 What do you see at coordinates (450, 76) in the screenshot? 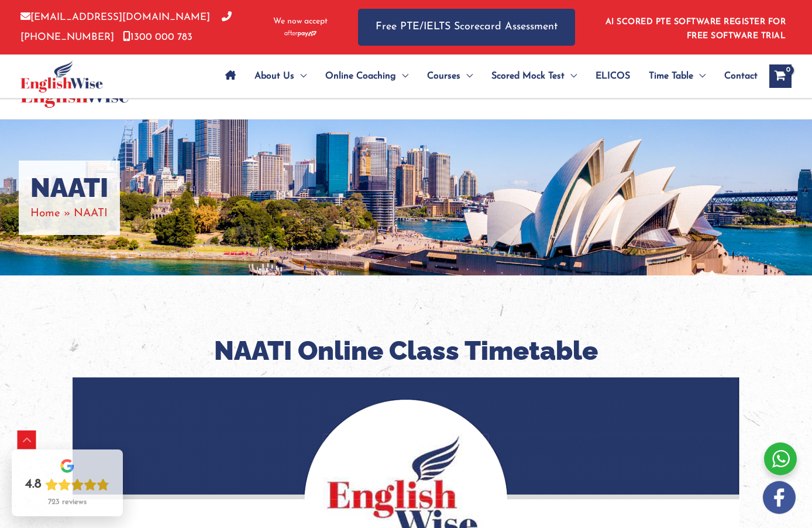
I see `a: CoursesMenu Toggle` at bounding box center [450, 76].